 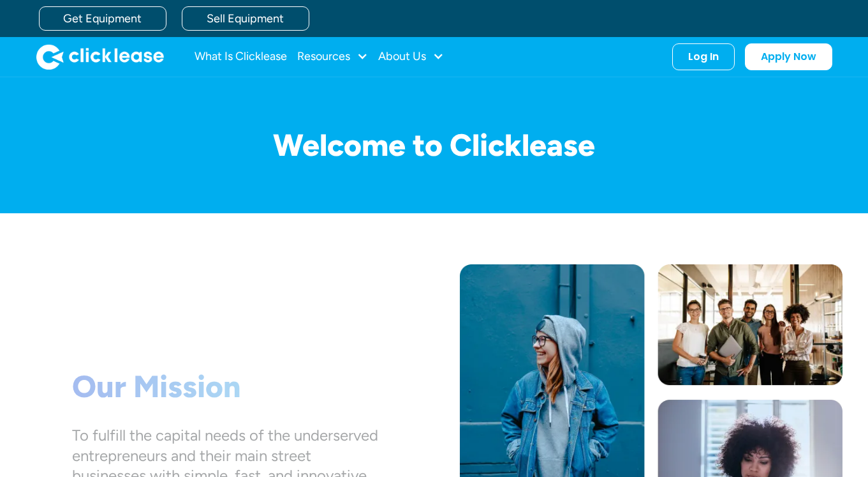 What do you see at coordinates (789, 57) in the screenshot?
I see `a: Apply Now` at bounding box center [789, 57].